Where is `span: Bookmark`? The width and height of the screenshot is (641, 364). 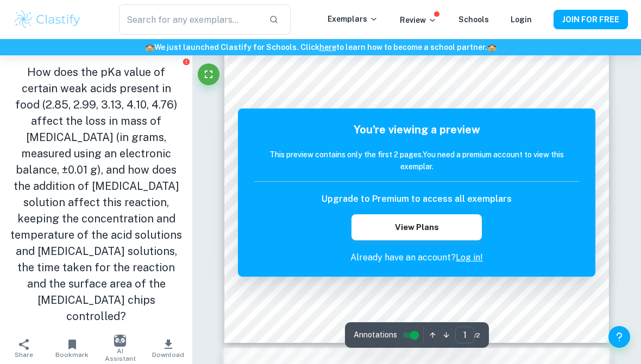
span: Bookmark is located at coordinates (72, 355).